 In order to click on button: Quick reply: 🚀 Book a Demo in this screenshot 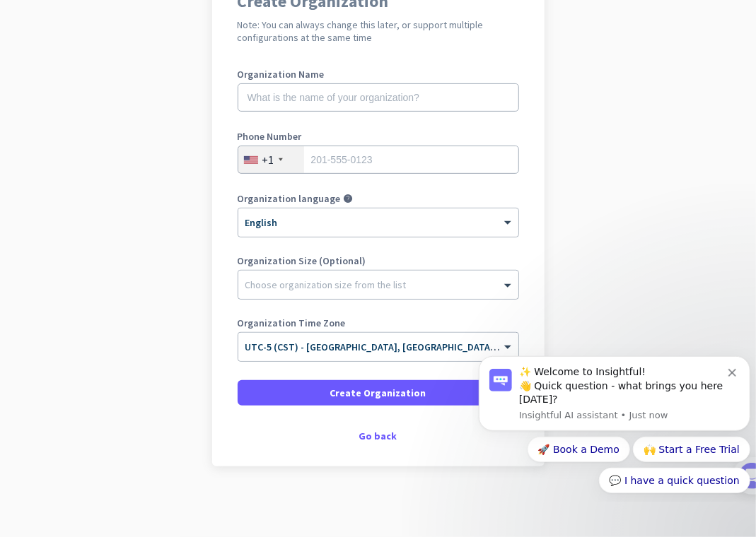, I will do `click(105, 104)`.